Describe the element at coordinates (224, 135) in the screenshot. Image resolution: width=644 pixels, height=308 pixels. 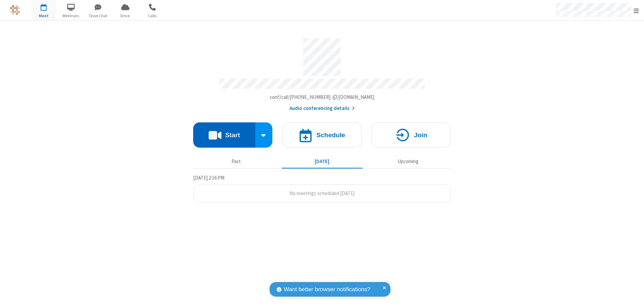
I see `button: Start` at that location.